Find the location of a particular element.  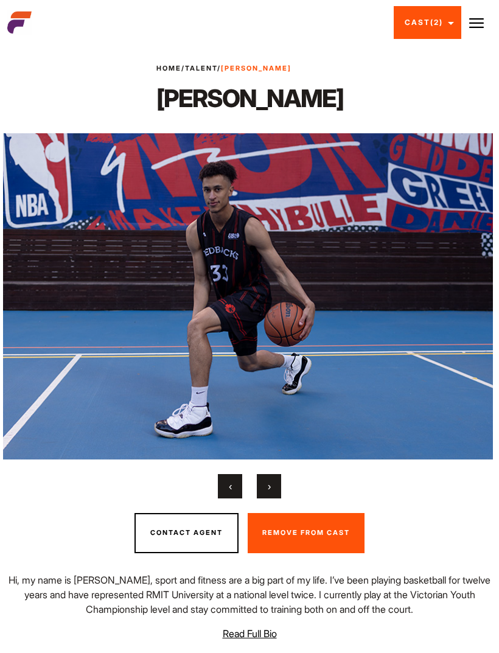

a: Cast(2) is located at coordinates (427, 23).